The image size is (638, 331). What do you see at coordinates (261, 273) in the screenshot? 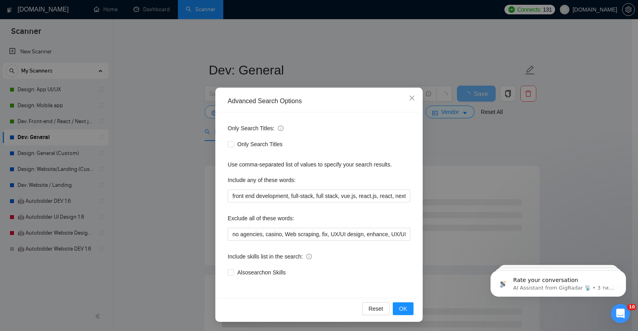
I see `span: Also search on Skills` at bounding box center [261, 273].